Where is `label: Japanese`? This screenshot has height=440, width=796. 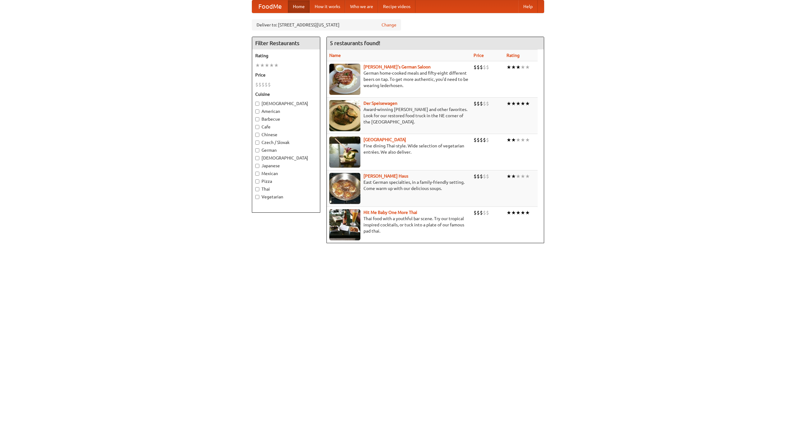
label: Japanese is located at coordinates (286, 166).